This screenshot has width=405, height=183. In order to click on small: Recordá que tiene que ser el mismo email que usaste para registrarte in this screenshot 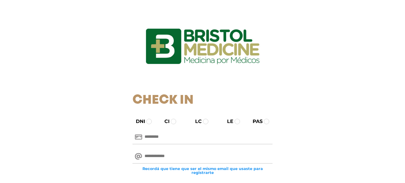, I will do `click(203, 171)`.